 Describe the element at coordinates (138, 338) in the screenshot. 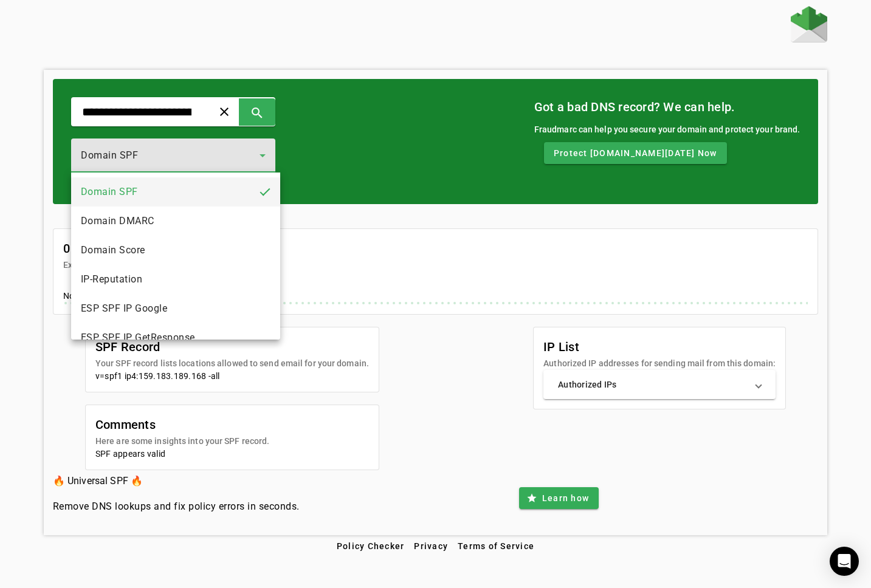

I see `span: ESP SPF IP GetResponse` at that location.